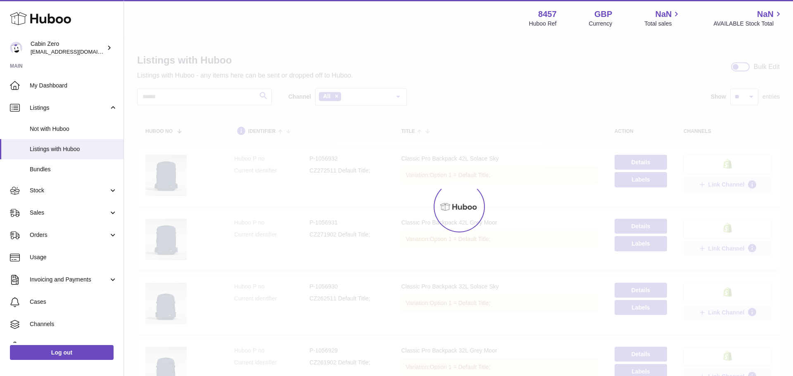 The width and height of the screenshot is (793, 376). I want to click on span: Total sales, so click(662, 24).